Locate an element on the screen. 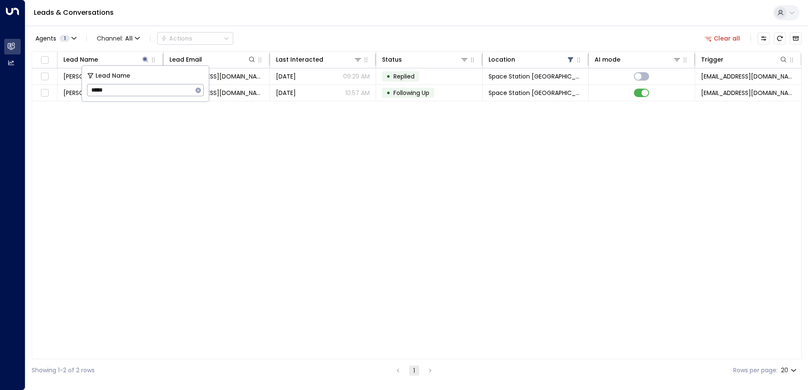 This screenshot has height=390, width=808. span: Agents is located at coordinates (46, 38).